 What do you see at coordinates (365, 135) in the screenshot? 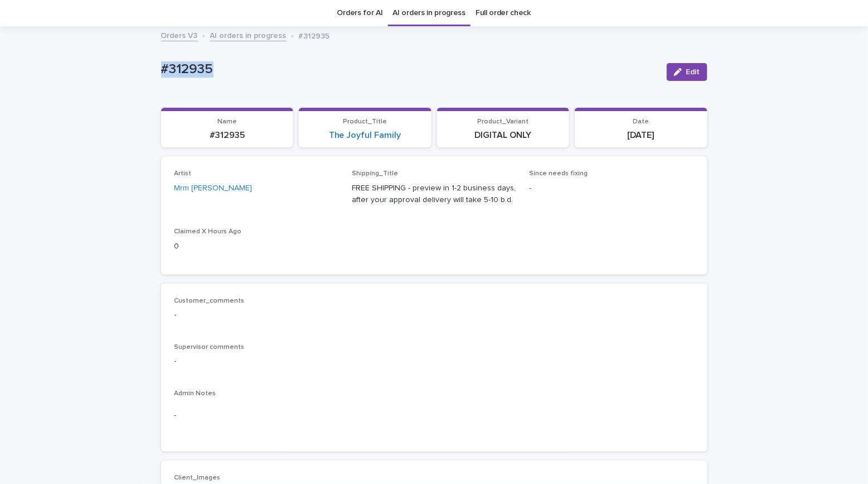
I see `a: The Joyful Family` at bounding box center [365, 135].